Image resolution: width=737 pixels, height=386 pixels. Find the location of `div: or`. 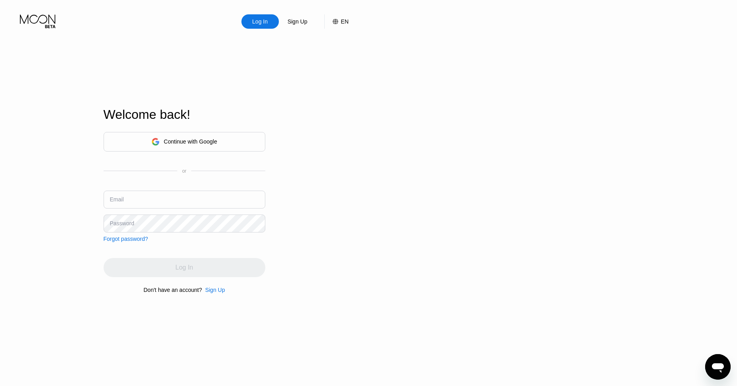

div: or is located at coordinates (184, 171).